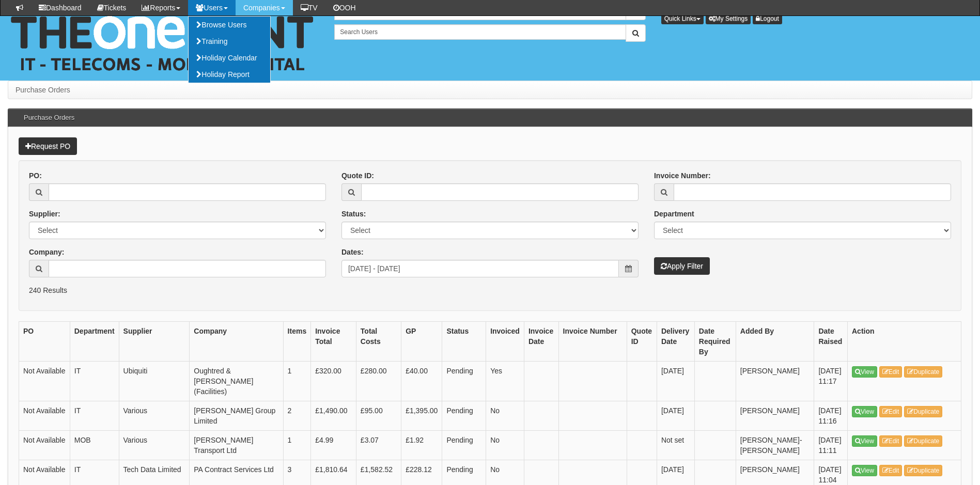 This screenshot has height=485, width=980. What do you see at coordinates (357, 175) in the screenshot?
I see `label: Quote ID:` at bounding box center [357, 175].